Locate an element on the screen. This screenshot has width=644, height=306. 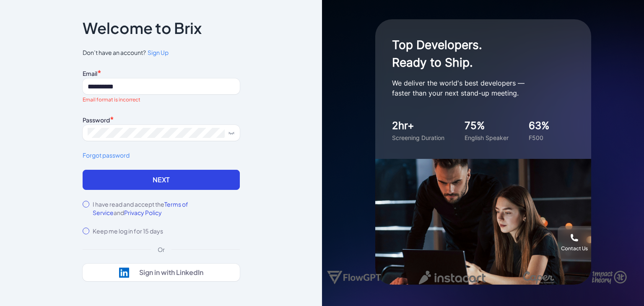
div: Sign in with LinkedIn is located at coordinates (171, 272).